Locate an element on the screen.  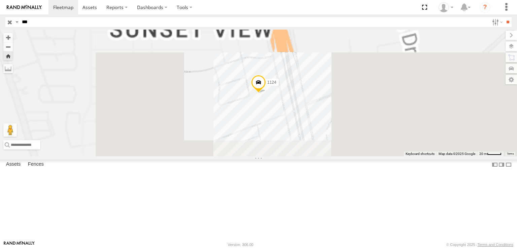
button: Map Scale: 20 m per 39 pixels is located at coordinates (491, 154).